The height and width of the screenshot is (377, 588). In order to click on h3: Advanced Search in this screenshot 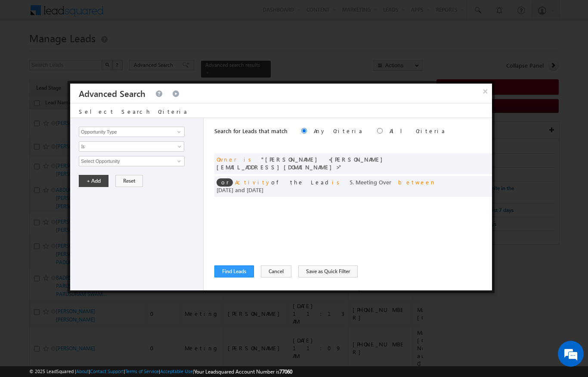, I will do `click(112, 93)`.